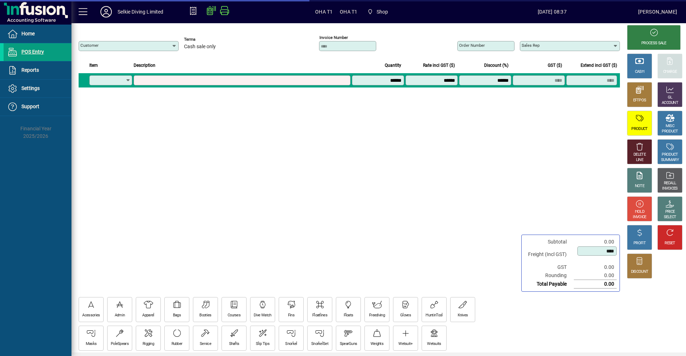  I want to click on div: Rigging, so click(148, 344).